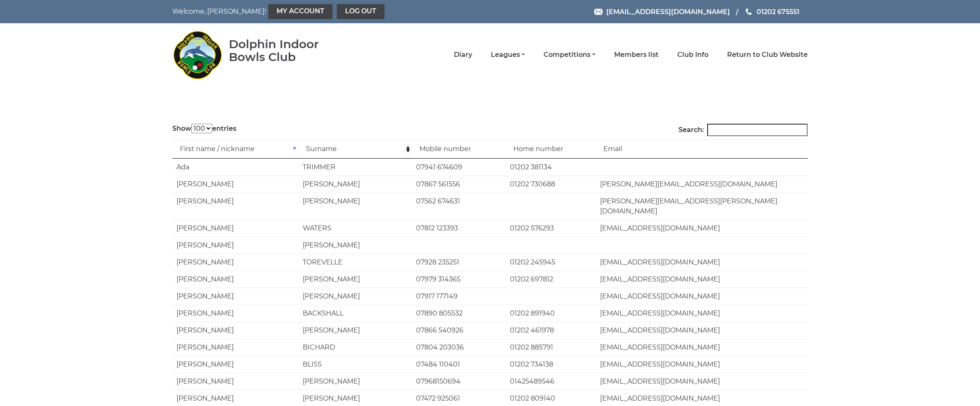 The image size is (980, 406). I want to click on td: TRIMMER, so click(355, 167).